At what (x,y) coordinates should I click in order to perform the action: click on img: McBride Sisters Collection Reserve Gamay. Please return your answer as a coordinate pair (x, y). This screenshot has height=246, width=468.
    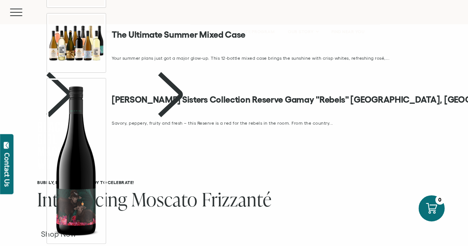
    Looking at the image, I should click on (76, 161).